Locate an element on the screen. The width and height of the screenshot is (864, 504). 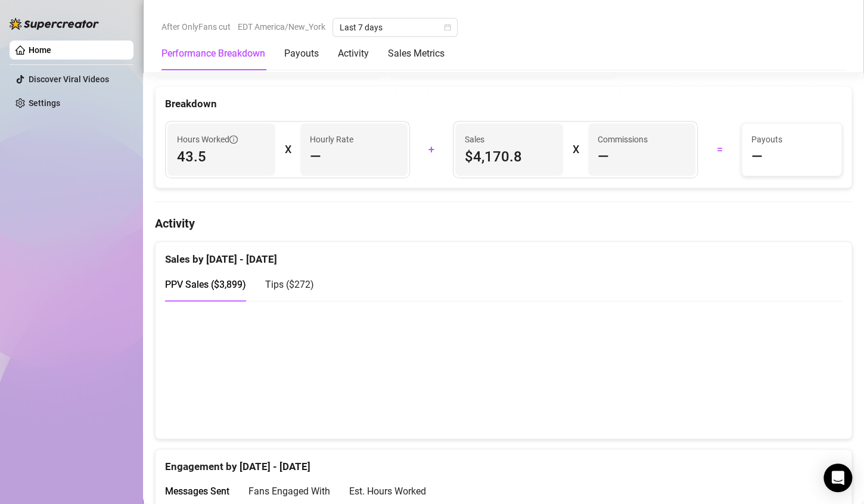
div: Performance Breakdown is located at coordinates (214, 54).